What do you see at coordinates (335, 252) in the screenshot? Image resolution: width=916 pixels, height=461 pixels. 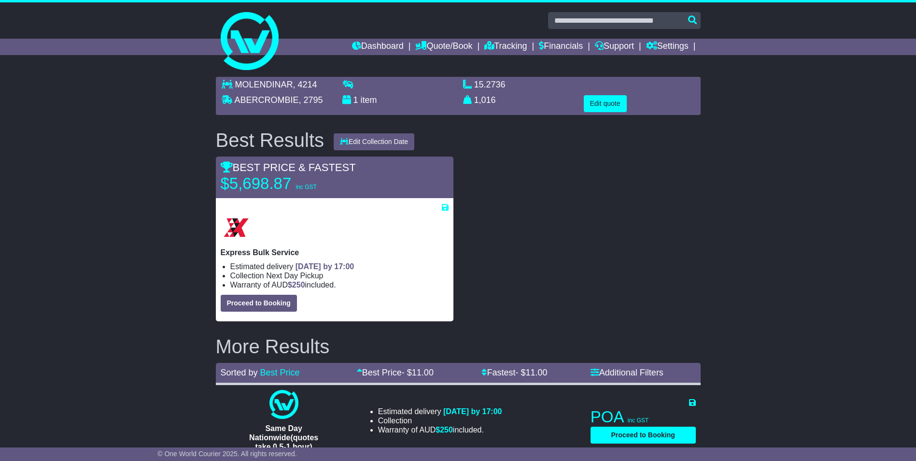 I see `p: Express Bulk Service` at bounding box center [335, 252].